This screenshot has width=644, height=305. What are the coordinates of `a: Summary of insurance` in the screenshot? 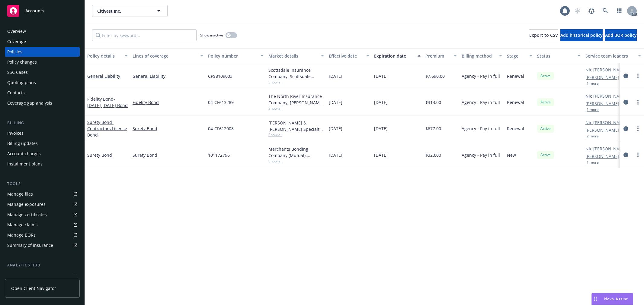 It's located at (42, 245).